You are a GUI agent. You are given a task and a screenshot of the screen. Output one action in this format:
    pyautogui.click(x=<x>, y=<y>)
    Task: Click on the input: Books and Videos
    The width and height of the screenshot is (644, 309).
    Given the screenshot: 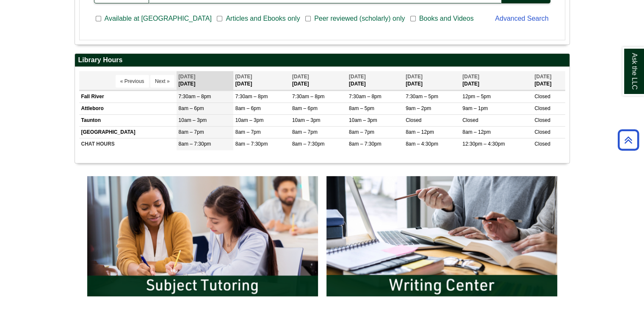 What is the action you would take?
    pyautogui.click(x=413, y=19)
    